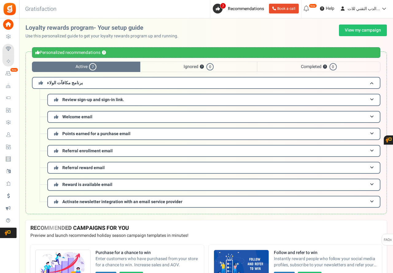 The height and width of the screenshot is (273, 393). I want to click on a: 7 Recommendations, so click(239, 9).